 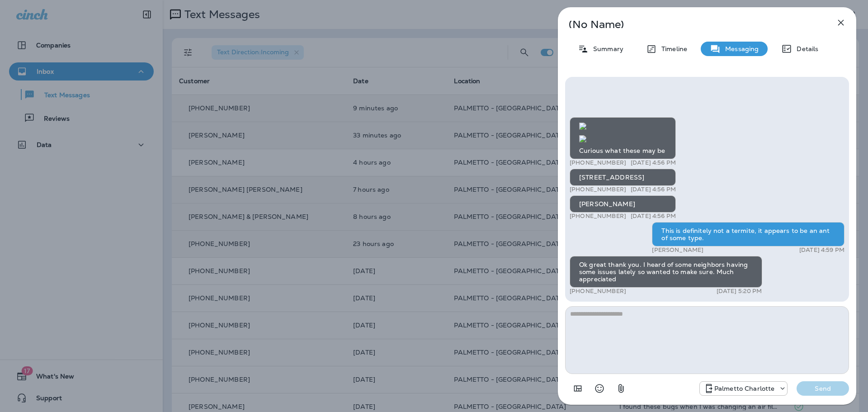 I want to click on div: Ok great thank you. I heard of some neighbors having some issues lately so wanted to make sure. M..., so click(x=666, y=271).